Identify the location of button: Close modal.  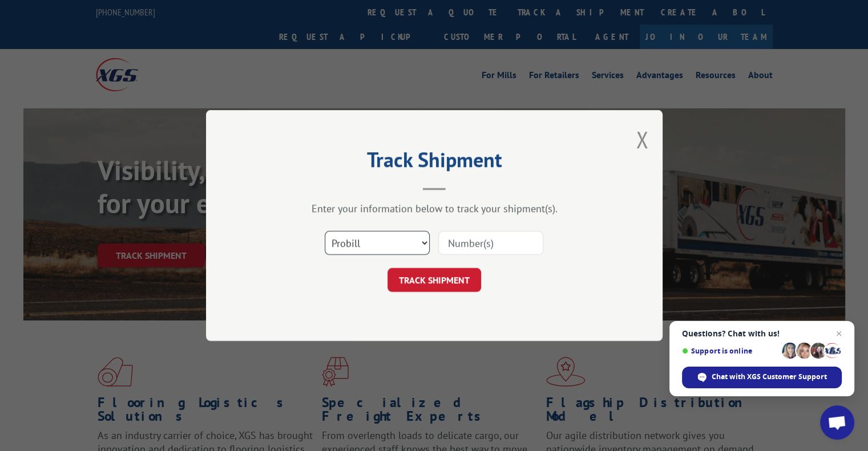
(642, 139).